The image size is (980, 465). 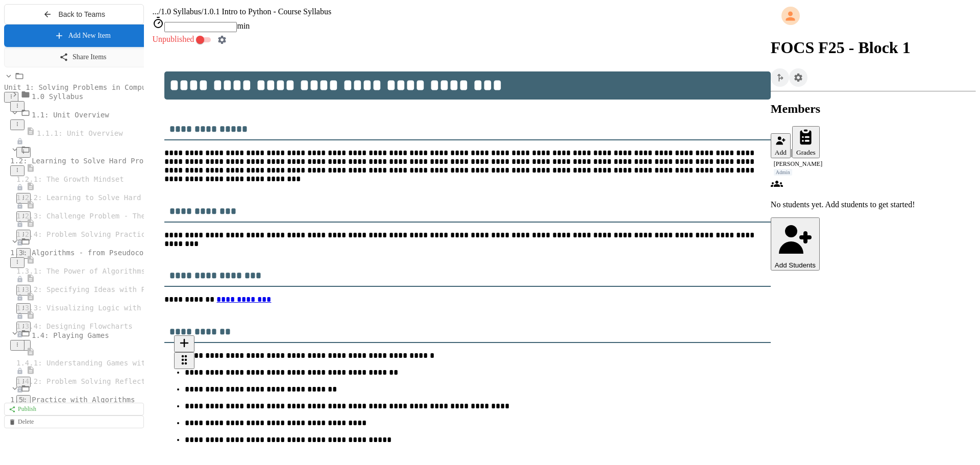 I want to click on span: 1.0.1 Intro to Python - Course Syllabus, so click(x=267, y=12).